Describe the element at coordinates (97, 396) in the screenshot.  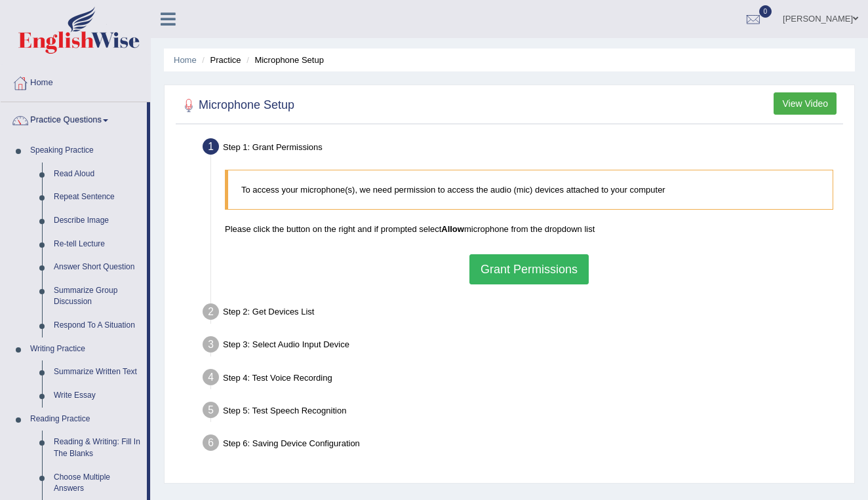
I see `a: Write Essay` at that location.